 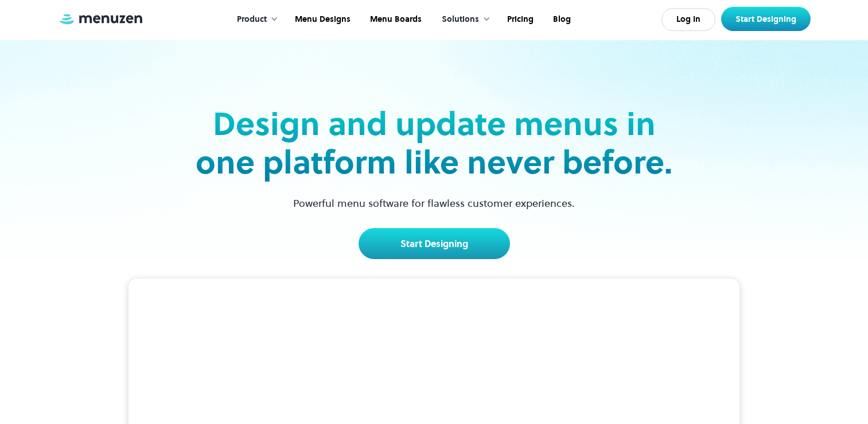 What do you see at coordinates (395, 19) in the screenshot?
I see `a: Menu Boards` at bounding box center [395, 19].